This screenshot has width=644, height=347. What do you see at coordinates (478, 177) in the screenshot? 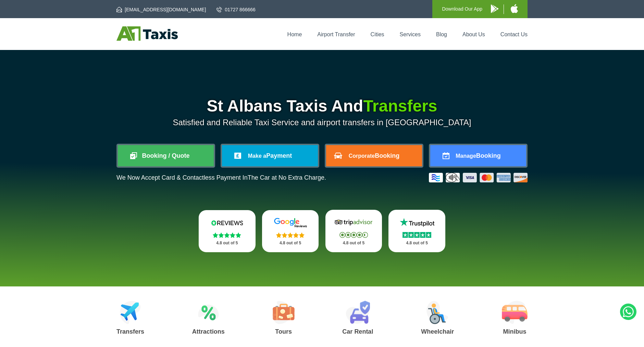
I see `img: Credit And Debit Cards` at bounding box center [478, 177].